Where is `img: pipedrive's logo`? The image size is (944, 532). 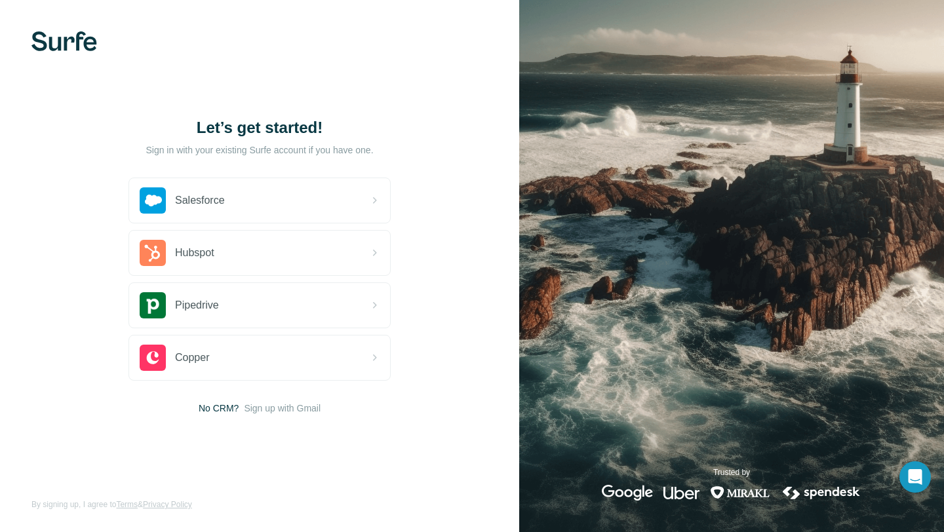 img: pipedrive's logo is located at coordinates (153, 306).